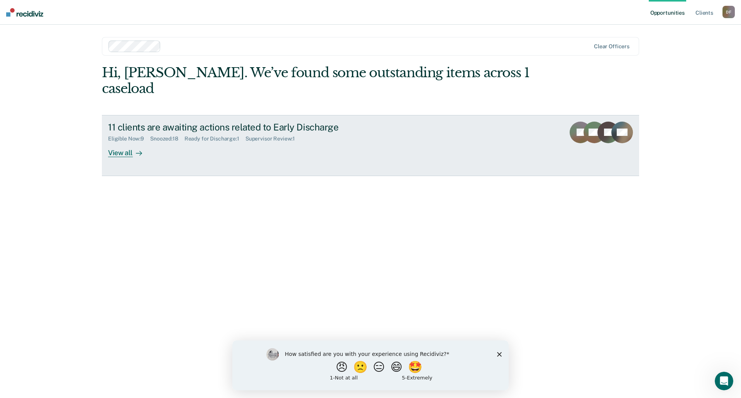  Describe the element at coordinates (165, 27) in the screenshot. I see `button: 4` at that location.